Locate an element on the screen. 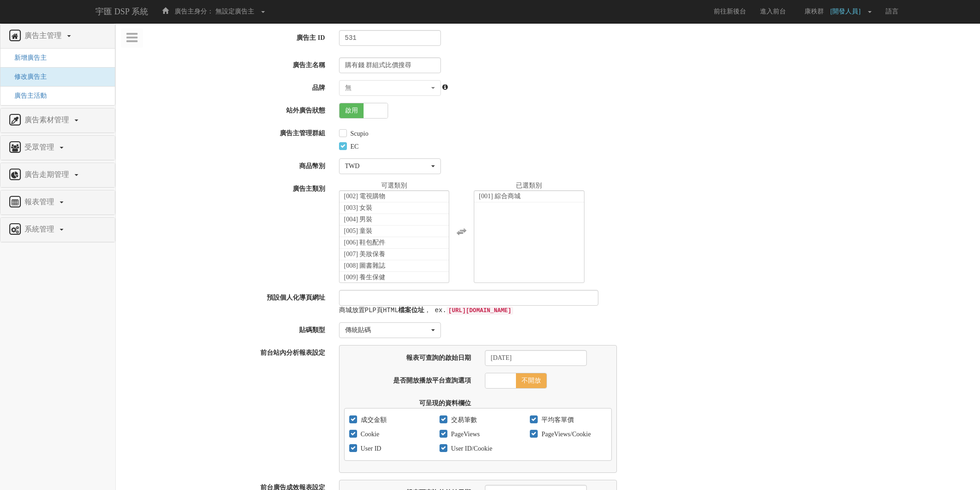  span: 廣告主管理 is located at coordinates (44, 35).